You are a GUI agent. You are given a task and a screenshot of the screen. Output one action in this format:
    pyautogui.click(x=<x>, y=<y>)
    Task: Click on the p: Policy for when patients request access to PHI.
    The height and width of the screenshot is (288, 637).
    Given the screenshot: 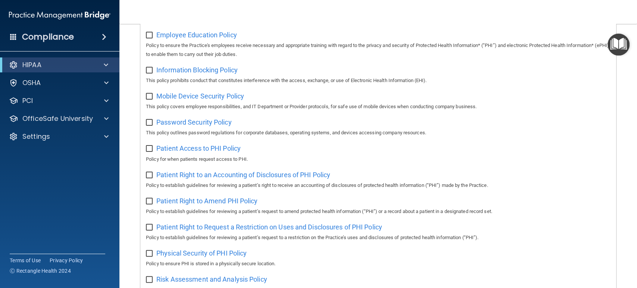 What is the action you would take?
    pyautogui.click(x=378, y=159)
    